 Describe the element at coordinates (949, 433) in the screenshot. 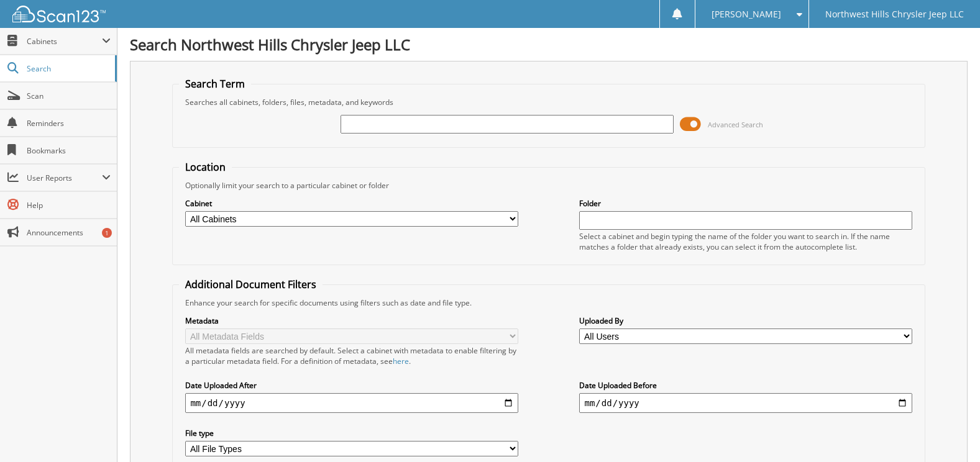

I see `div: Chat Widget` at that location.